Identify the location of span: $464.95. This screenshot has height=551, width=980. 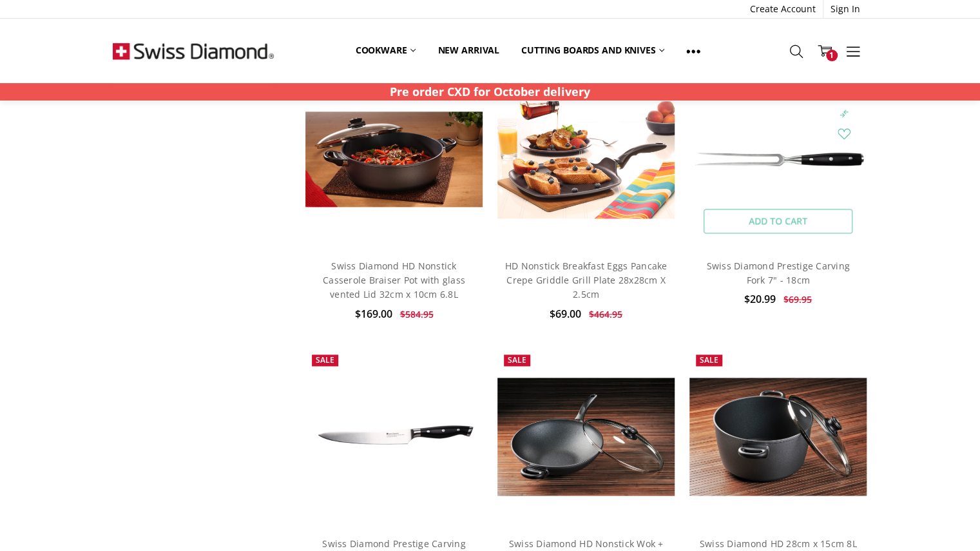
(606, 314).